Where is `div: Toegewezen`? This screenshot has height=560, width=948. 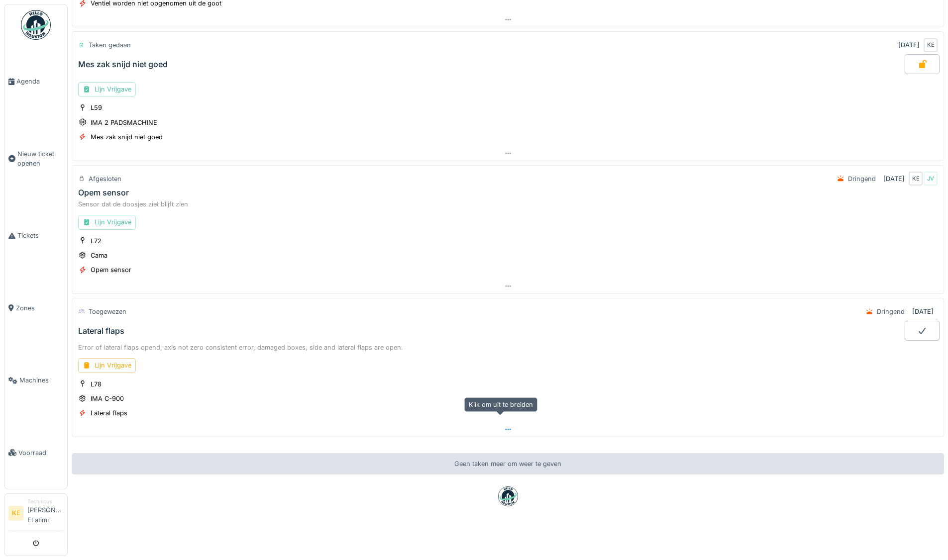 div: Toegewezen is located at coordinates (107, 312).